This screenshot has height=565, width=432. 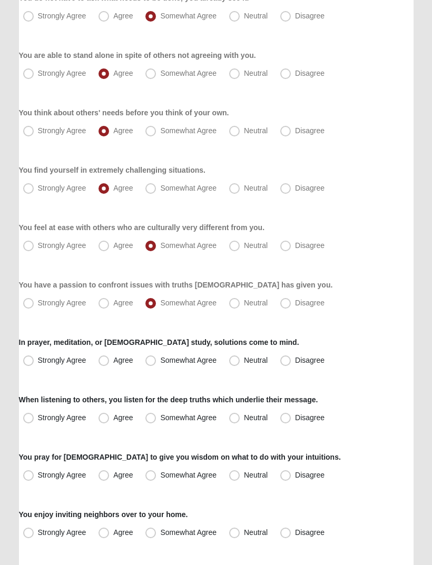 I want to click on label: You feel at ease with others who are culturally very different from you., so click(x=142, y=227).